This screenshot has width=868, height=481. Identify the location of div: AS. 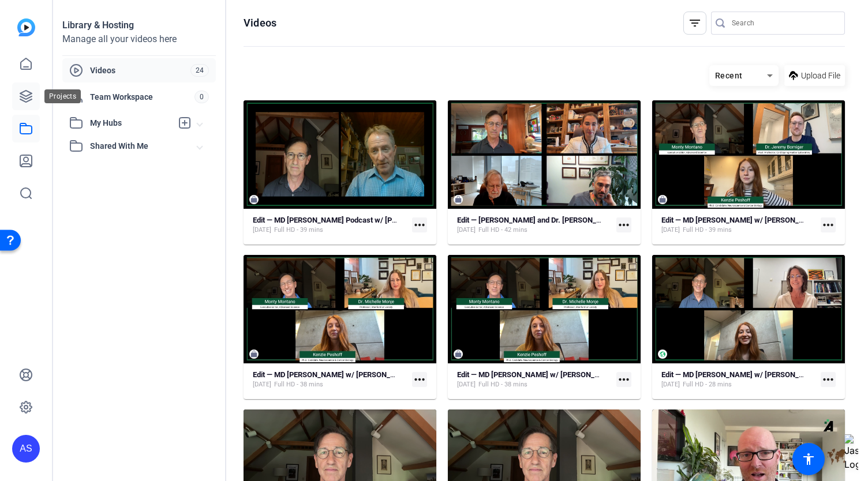
(26, 449).